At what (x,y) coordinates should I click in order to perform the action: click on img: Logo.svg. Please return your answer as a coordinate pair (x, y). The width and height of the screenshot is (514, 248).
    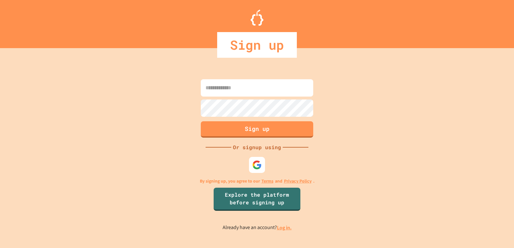
    Looking at the image, I should click on (257, 18).